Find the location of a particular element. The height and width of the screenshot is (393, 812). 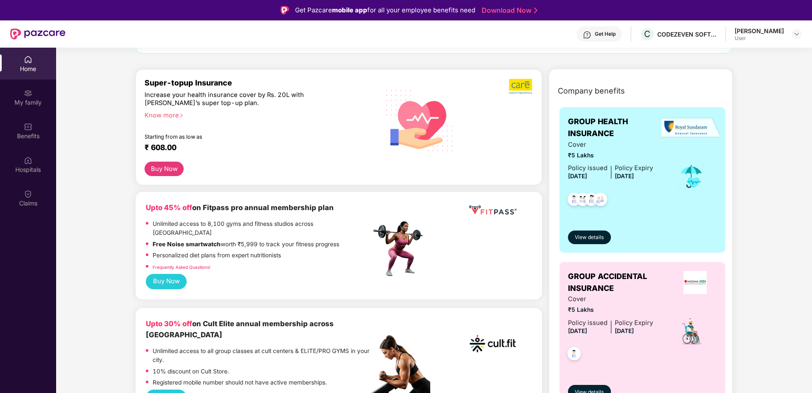

img: svg+xml;base64,PHN2ZyBpZD0iSG9zcGl0YWxzIiB4bWxucz0iaHR0cDovL3d3dy53My5vcmcvMjAwMC9zdmciIHdpZHRoPS... is located at coordinates (28, 160).